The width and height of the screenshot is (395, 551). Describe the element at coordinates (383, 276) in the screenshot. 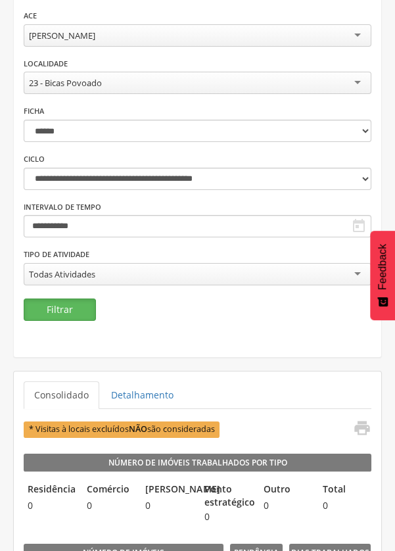

I see `button: Feedback - Mostrar pesquisa` at that location.